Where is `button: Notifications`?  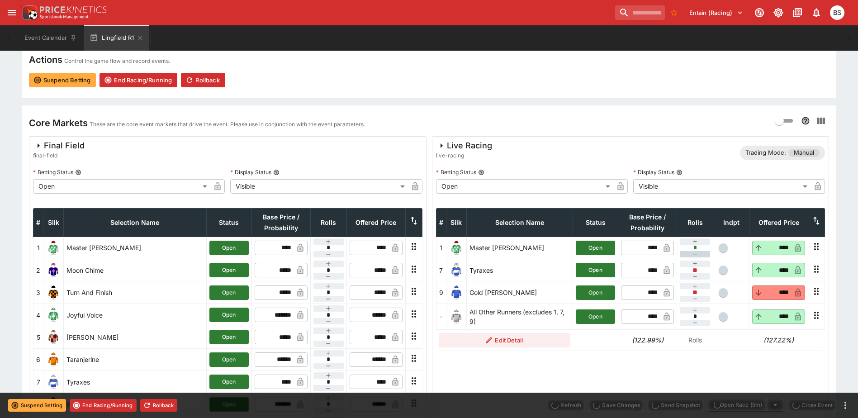 button: Notifications is located at coordinates (816, 13).